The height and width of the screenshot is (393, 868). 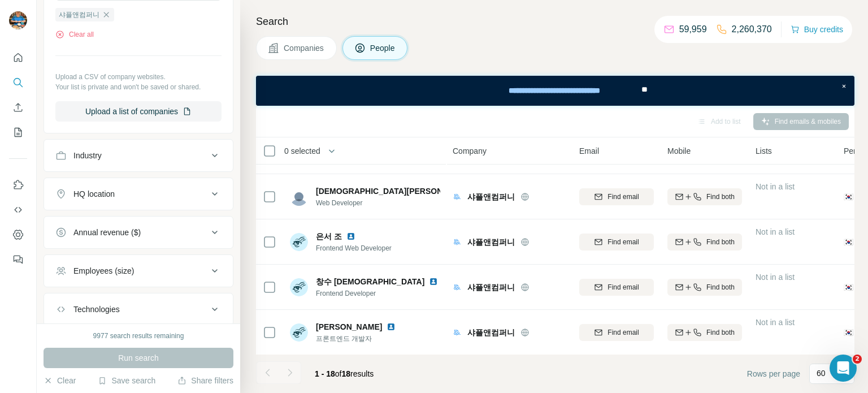 I want to click on button: Clear all, so click(x=74, y=35).